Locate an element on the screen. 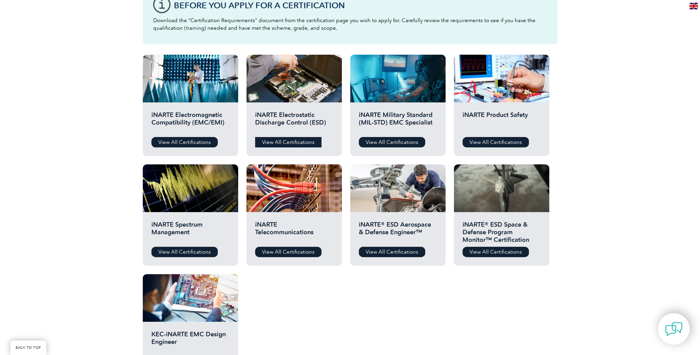  h2: iNARTE® ESD Aerospace & Defense Engineer™ is located at coordinates (398, 231).